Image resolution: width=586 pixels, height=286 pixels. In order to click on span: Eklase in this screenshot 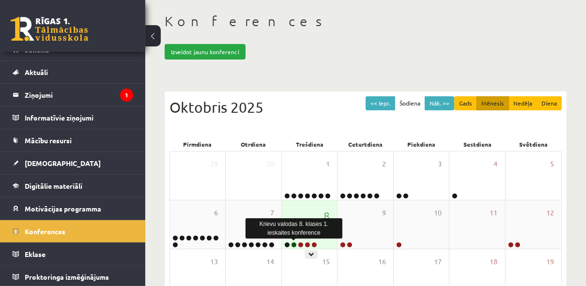, I will do `click(35, 254)`.